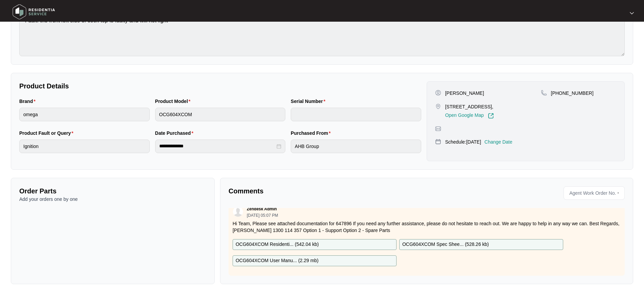  What do you see at coordinates (113, 199) in the screenshot?
I see `p: Add your orders one by one` at bounding box center [113, 199].